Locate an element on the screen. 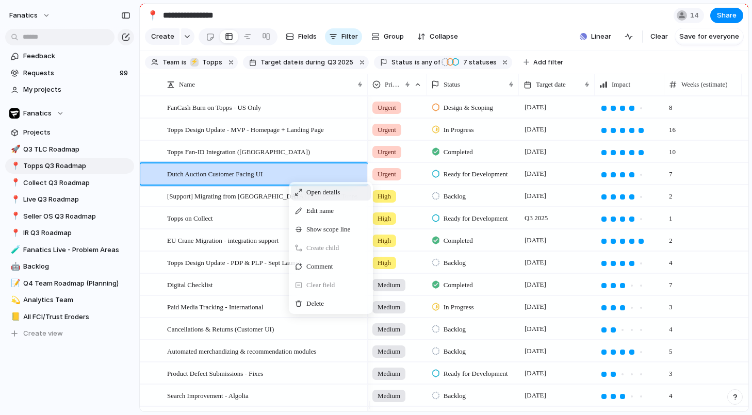 The height and width of the screenshot is (415, 752). div: Context Menu is located at coordinates (331, 248).